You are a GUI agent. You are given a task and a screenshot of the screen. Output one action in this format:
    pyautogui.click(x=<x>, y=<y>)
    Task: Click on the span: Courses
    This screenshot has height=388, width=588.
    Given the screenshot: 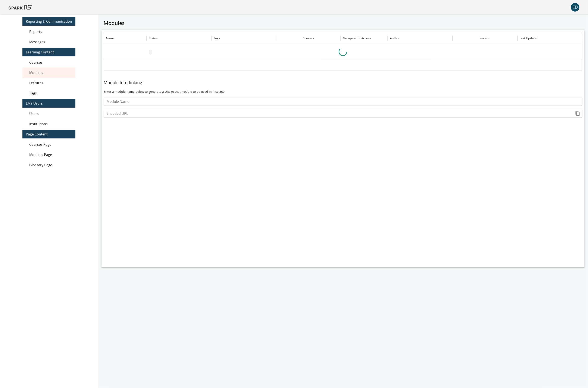 What is the action you would take?
    pyautogui.click(x=51, y=62)
    